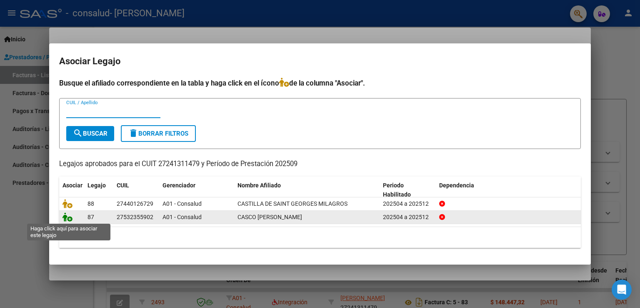  Describe the element at coordinates (509, 190) in the screenshot. I see `datatable-header-cell: Dependencia` at that location.